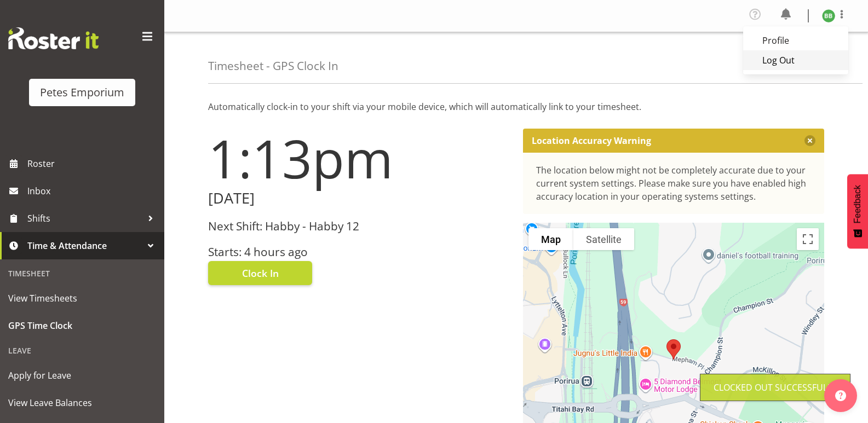 Image resolution: width=868 pixels, height=423 pixels. What do you see at coordinates (841, 396) in the screenshot?
I see `img: help-xxl-2.png` at bounding box center [841, 396].